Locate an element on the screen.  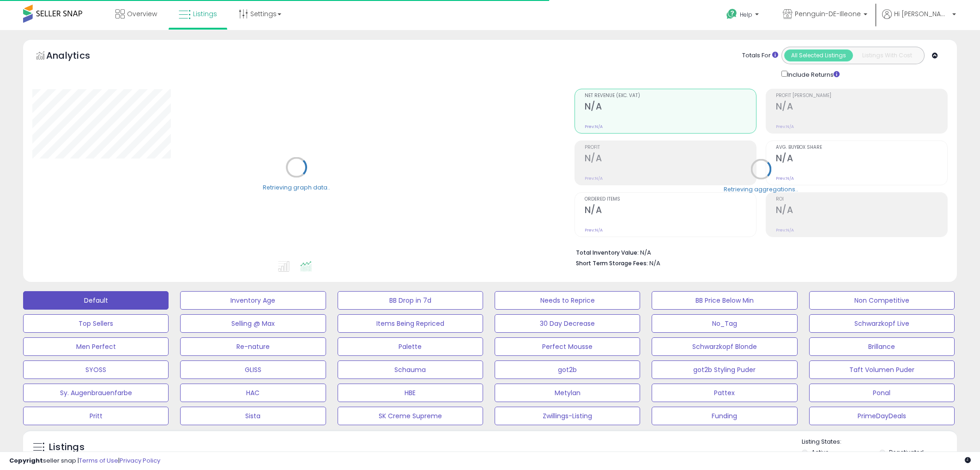
button: No_Tag is located at coordinates (724, 323).